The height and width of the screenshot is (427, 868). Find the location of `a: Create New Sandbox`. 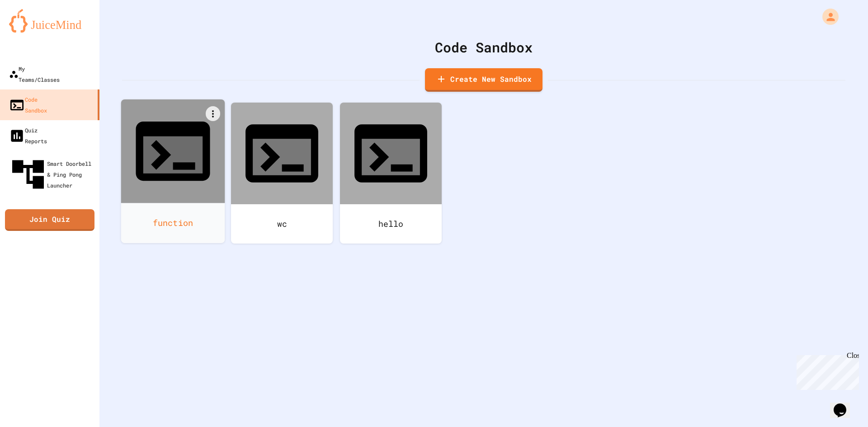

a: Create New Sandbox is located at coordinates (484, 80).